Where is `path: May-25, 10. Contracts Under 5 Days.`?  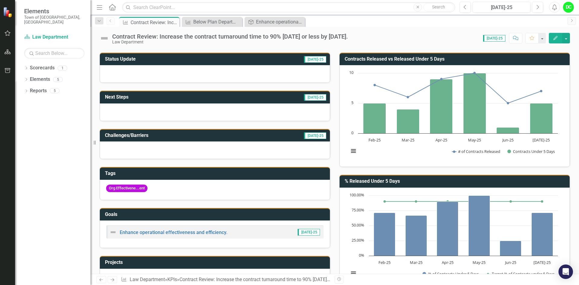 path: May-25, 10. Contracts Under 5 Days. is located at coordinates (474, 103).